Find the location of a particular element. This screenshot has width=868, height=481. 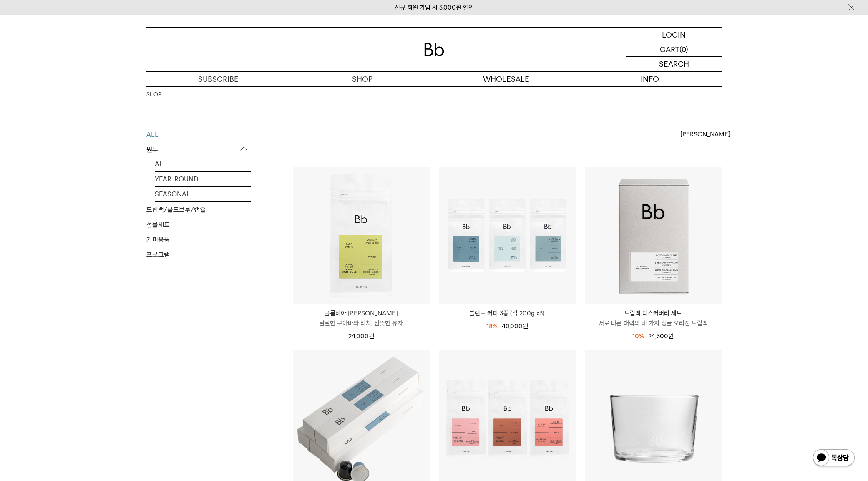

div: 10% is located at coordinates (639, 336).